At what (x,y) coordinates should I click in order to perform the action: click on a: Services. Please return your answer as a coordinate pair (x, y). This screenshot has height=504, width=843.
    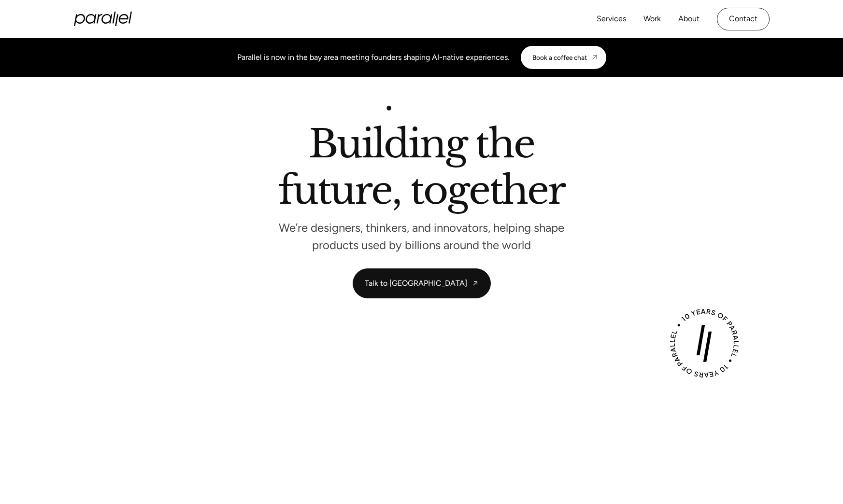
    Looking at the image, I should click on (611, 19).